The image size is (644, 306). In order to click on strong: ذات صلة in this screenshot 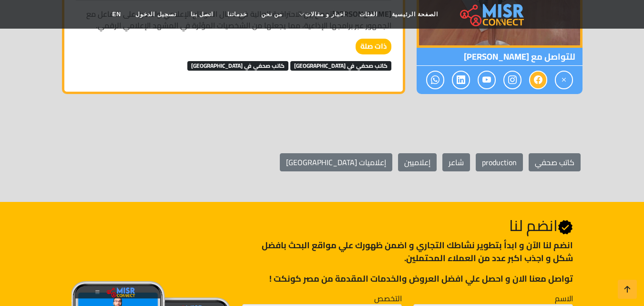, I will do `click(374, 47)`.